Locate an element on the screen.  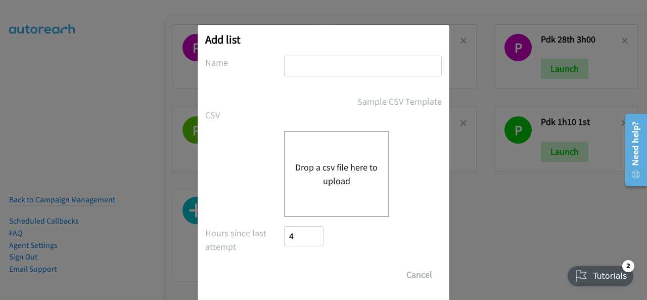
upt-list-badge: 2 is located at coordinates (67, 10).